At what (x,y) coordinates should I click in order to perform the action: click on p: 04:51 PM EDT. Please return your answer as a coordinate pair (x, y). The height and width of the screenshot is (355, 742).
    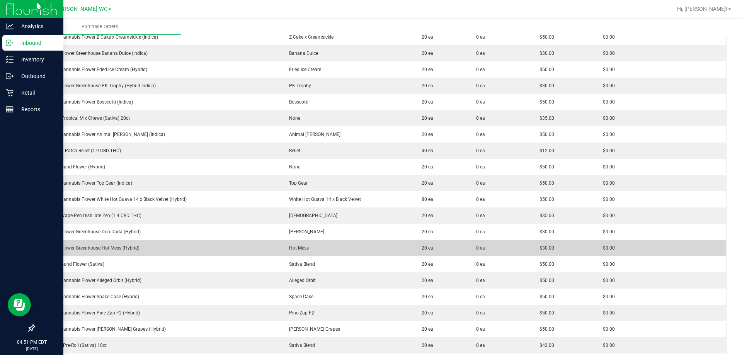
    Looking at the image, I should click on (32, 342).